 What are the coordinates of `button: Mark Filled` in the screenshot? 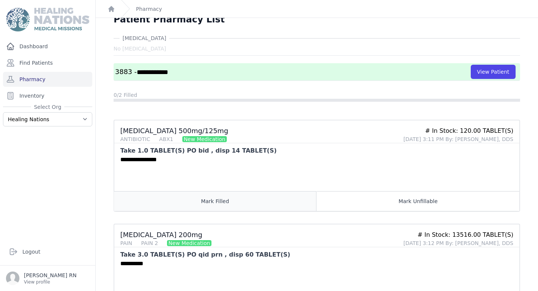 It's located at (215, 201).